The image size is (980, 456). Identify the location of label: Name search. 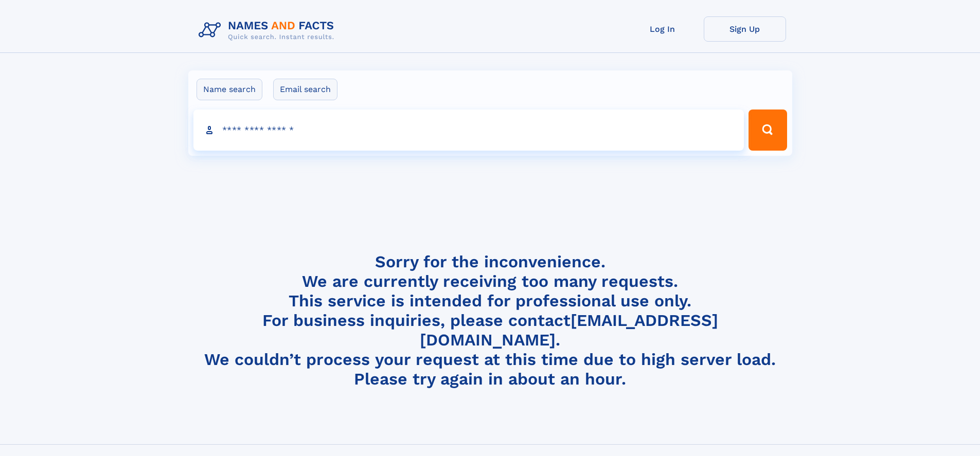
(229, 90).